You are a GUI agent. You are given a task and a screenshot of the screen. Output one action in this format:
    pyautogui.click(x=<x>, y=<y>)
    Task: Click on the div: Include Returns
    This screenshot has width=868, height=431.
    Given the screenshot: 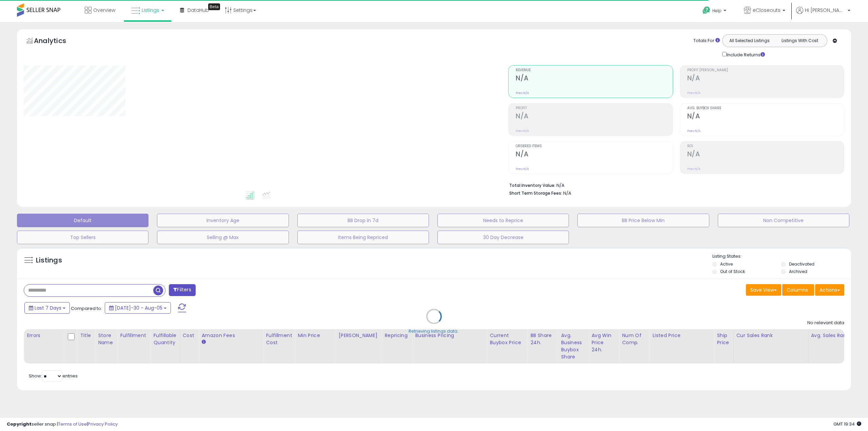 What is the action you would take?
    pyautogui.click(x=744, y=54)
    